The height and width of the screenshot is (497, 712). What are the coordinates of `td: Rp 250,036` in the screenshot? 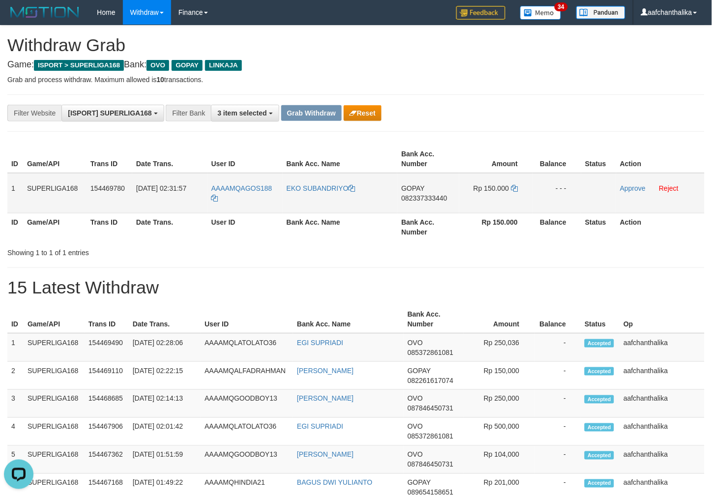 It's located at (499, 348).